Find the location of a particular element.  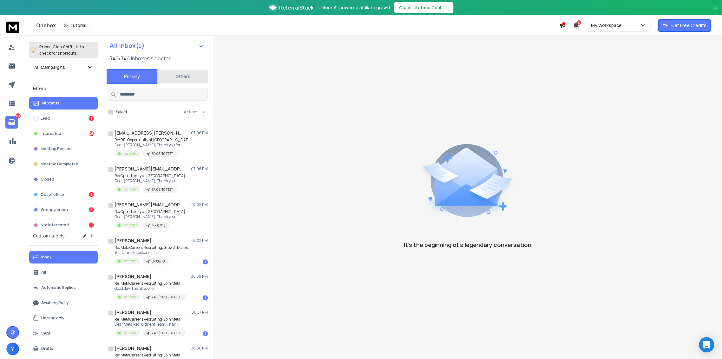

h3: Custom Labels is located at coordinates (49, 236).